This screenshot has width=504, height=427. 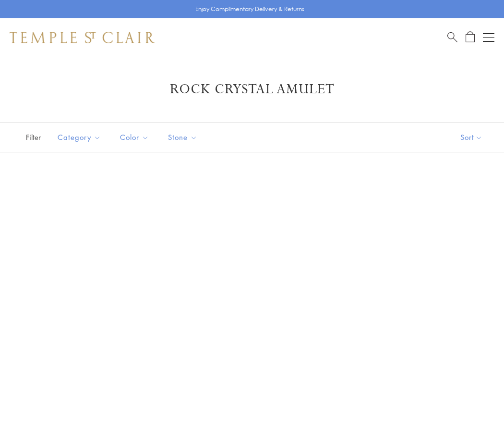 I want to click on span: Color, so click(x=135, y=137).